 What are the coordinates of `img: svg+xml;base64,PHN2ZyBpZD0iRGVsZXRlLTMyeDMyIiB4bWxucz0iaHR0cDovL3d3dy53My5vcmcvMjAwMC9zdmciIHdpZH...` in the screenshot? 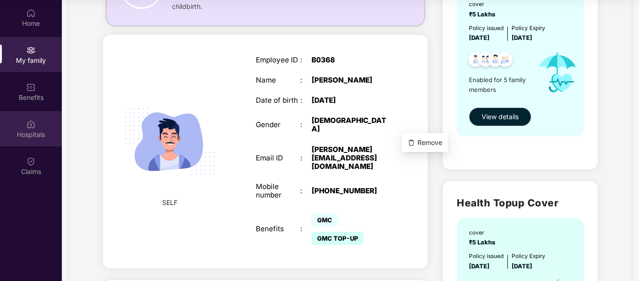 It's located at (411, 142).